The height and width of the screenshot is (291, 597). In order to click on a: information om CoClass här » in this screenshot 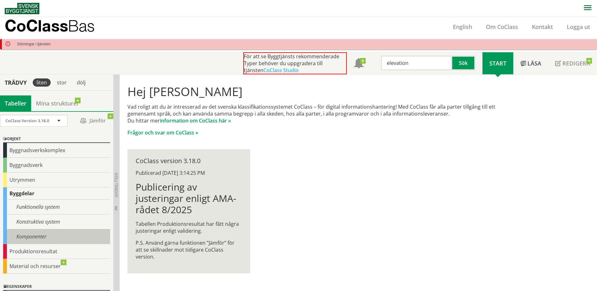, I will do `click(196, 121)`.